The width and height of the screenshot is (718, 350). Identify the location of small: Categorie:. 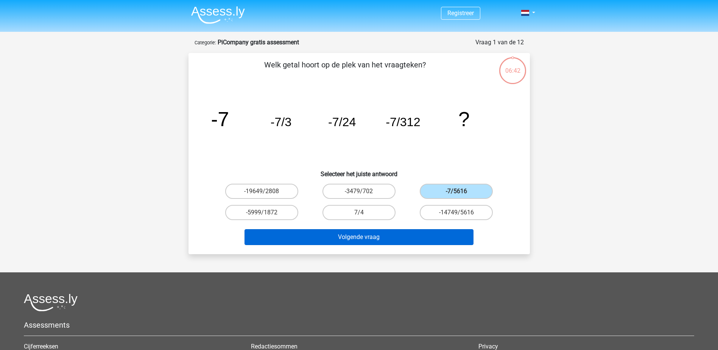
(205, 42).